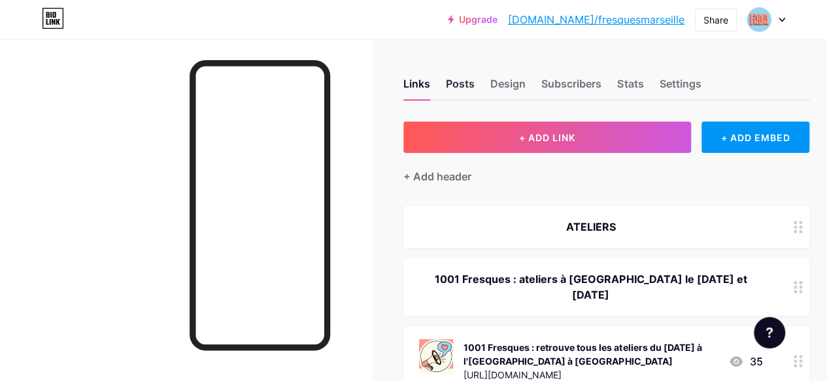 The image size is (827, 381). What do you see at coordinates (547, 137) in the screenshot?
I see `span: + ADD LINK` at bounding box center [547, 137].